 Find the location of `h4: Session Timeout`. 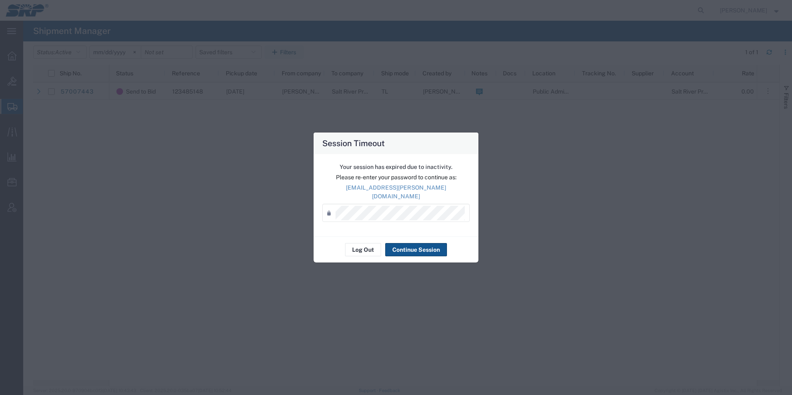

h4: Session Timeout is located at coordinates (354, 143).